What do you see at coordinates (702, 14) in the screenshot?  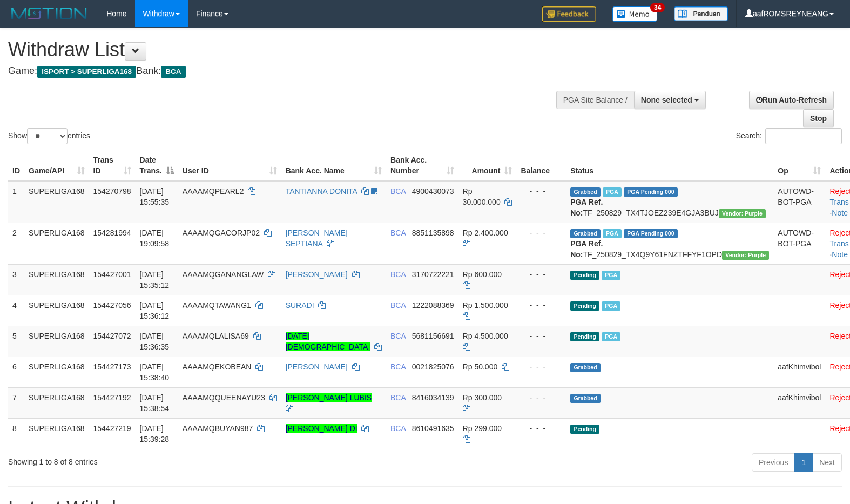 I see `img: panduan.png` at bounding box center [702, 14].